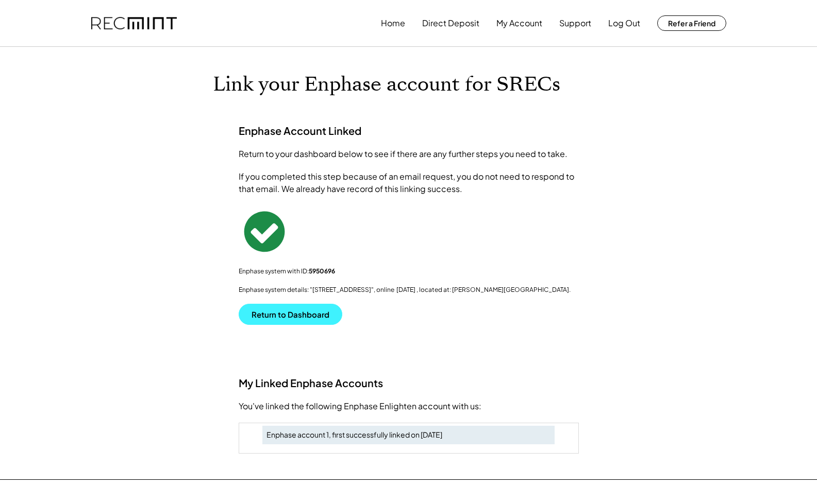 The width and height of the screenshot is (817, 504). Describe the element at coordinates (134, 23) in the screenshot. I see `img: recmint-logotype%403x.png` at that location.